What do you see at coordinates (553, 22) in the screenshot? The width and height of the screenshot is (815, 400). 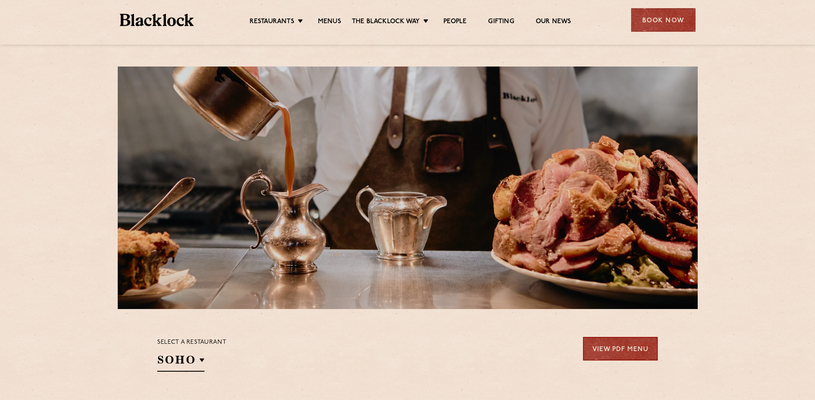 I see `a: Our News` at bounding box center [553, 22].